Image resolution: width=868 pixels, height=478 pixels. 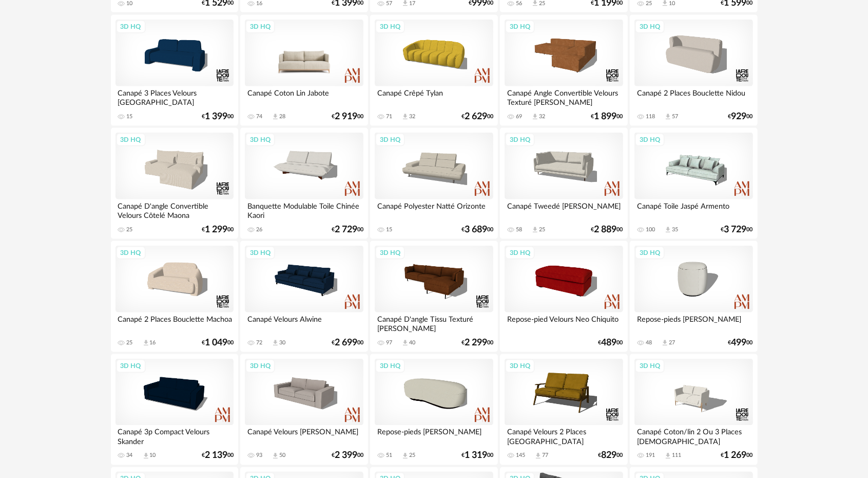 I want to click on div: 111, so click(x=676, y=456).